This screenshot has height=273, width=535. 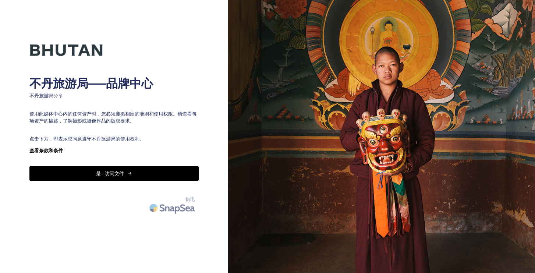 I want to click on font: 使用此媒体中心内的任何资产时，您必须遵循相应的准则和使用权限。请查看每项资产的描述，了解摄影或摄像作品的版权要求。, so click(x=113, y=117).